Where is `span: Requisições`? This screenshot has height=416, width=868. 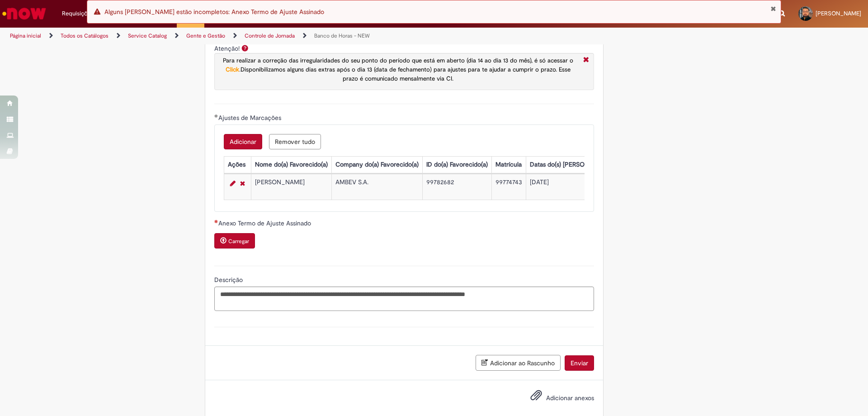 span: Requisições is located at coordinates (78, 13).